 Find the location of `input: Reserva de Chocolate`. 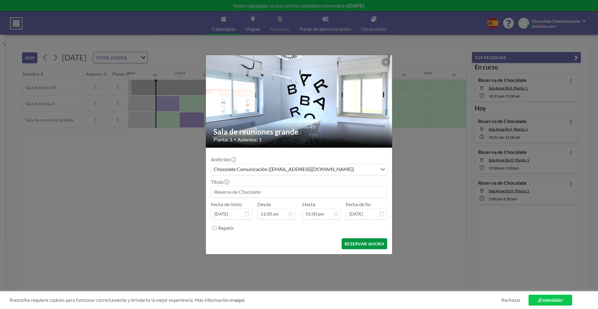

input: Reserva de Chocolate is located at coordinates (299, 192).